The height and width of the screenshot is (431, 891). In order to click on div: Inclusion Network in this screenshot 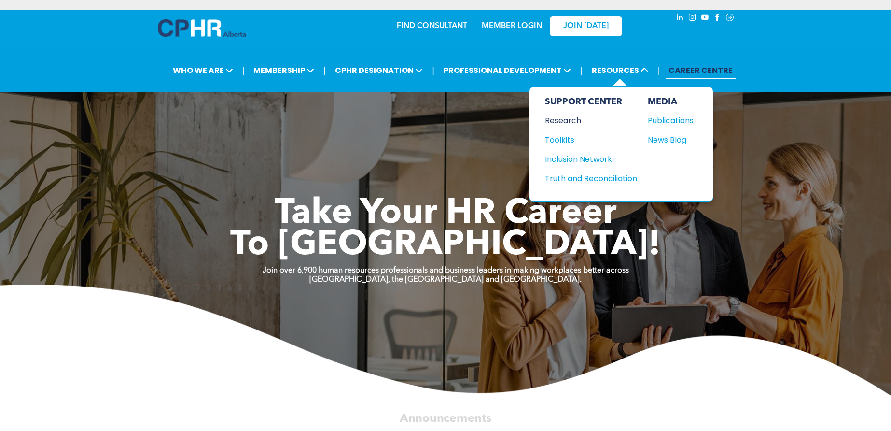, I will do `click(587, 159)`.